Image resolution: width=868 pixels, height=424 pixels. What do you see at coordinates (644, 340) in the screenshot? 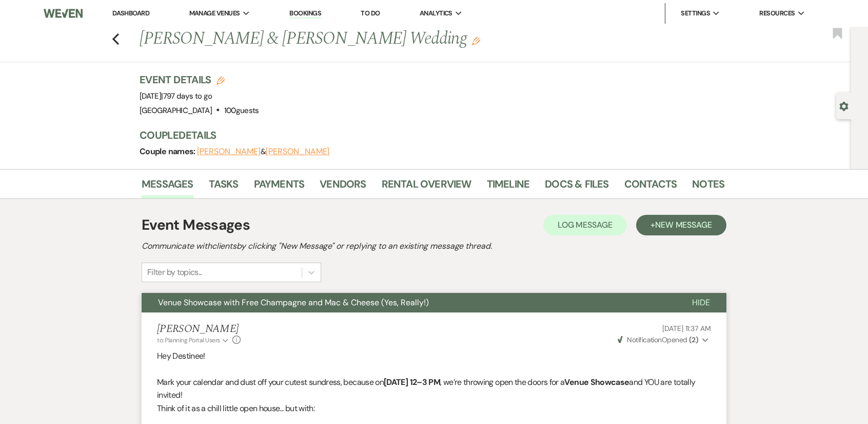
I see `span: Notification` at bounding box center [644, 340].